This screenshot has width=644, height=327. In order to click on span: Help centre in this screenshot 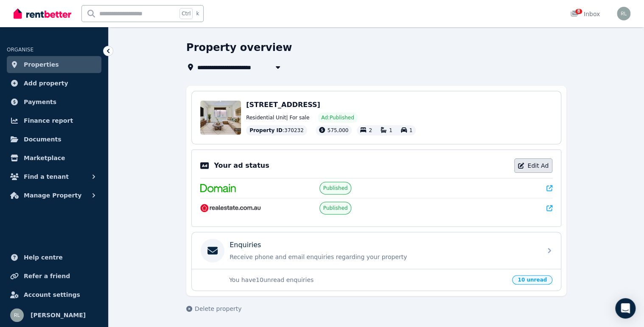, I will do `click(43, 258)`.